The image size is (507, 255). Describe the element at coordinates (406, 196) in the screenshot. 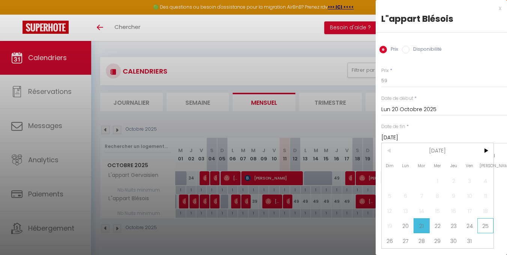

I see `span: 6` at that location.